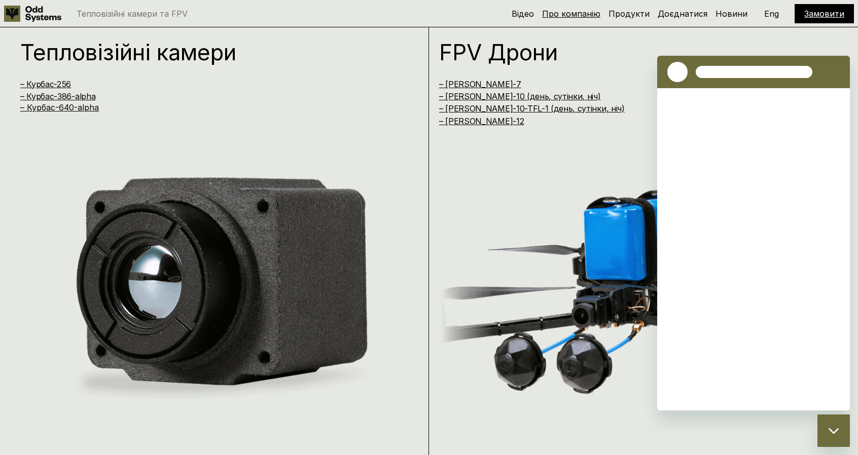 This screenshot has height=455, width=858. I want to click on p: Тепловізійні камери та FPV, so click(132, 14).